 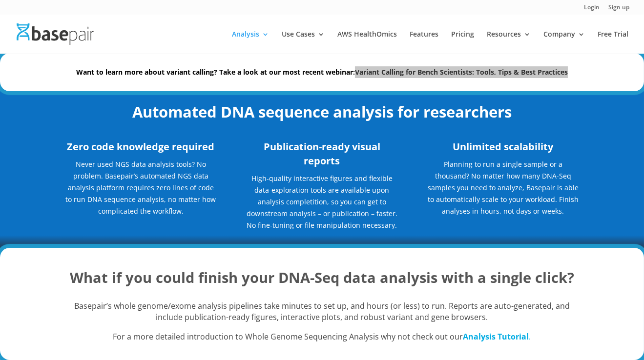 I want to click on p: Basepair’s whole genome/exome analysis pipelines take minutes to set up, and hours (or less) to r..., so click(x=322, y=316).